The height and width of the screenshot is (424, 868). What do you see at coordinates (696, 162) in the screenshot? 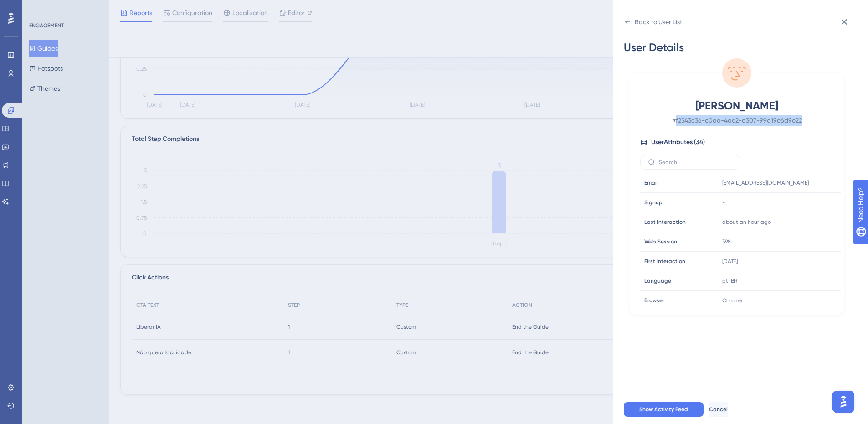
I see `input: Search` at bounding box center [696, 162].